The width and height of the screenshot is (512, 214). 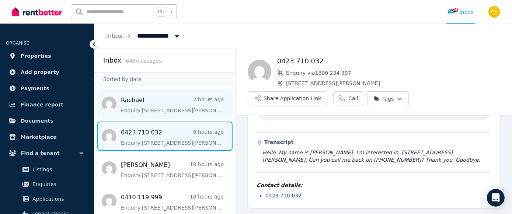 I want to click on span: 648 message s, so click(x=143, y=61).